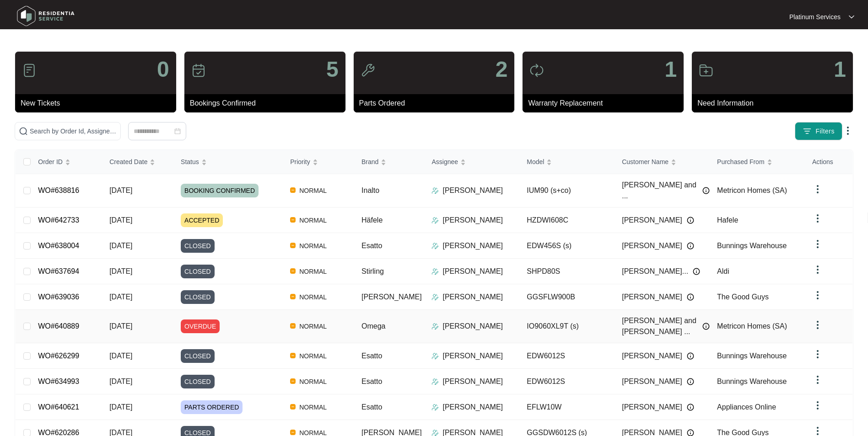  I want to click on th: Purchased From, so click(757, 162).